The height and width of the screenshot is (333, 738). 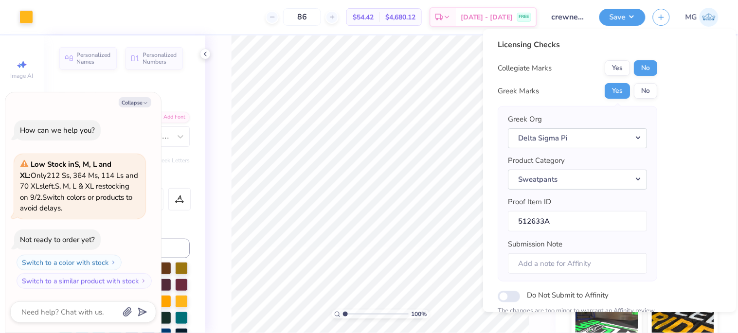 I want to click on span: $54.42, so click(x=363, y=17).